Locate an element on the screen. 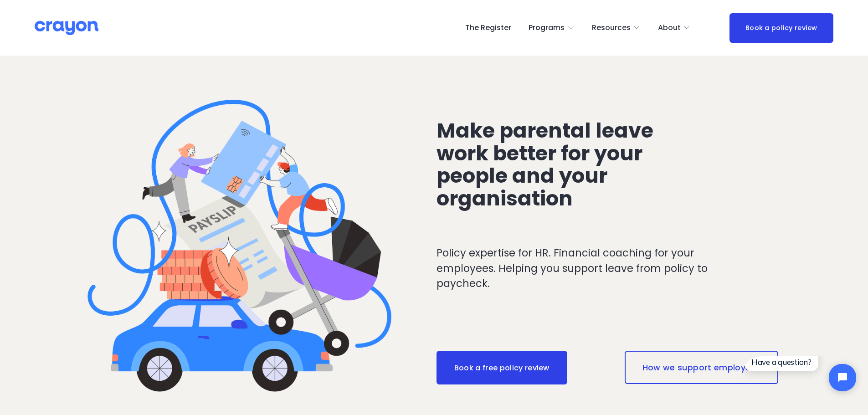 The image size is (868, 415). span: Resources is located at coordinates (611, 28).